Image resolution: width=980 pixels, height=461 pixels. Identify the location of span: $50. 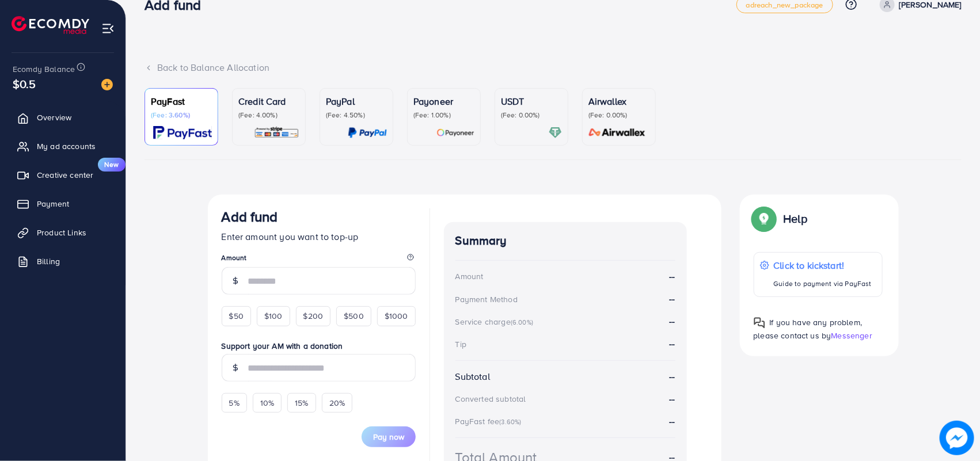
(236, 316).